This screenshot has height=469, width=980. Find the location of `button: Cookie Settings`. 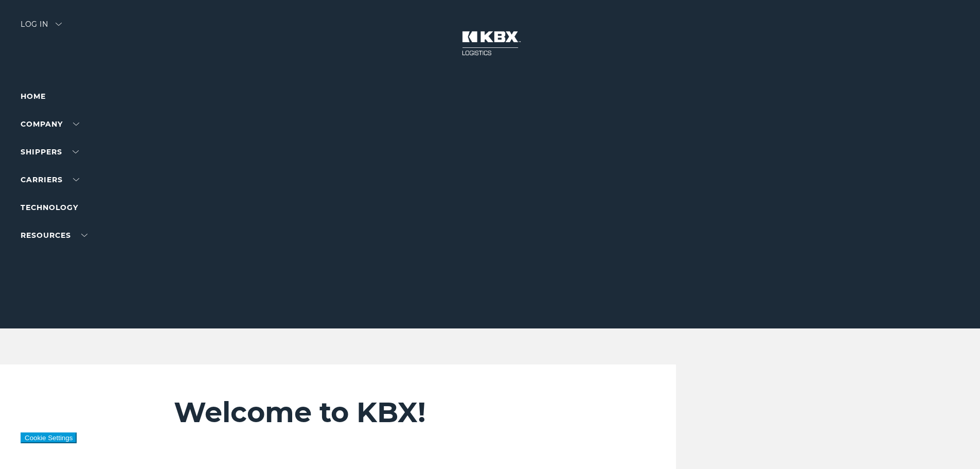

button: Cookie Settings is located at coordinates (48, 437).